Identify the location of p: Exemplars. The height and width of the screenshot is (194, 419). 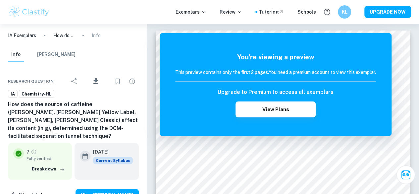
(191, 12).